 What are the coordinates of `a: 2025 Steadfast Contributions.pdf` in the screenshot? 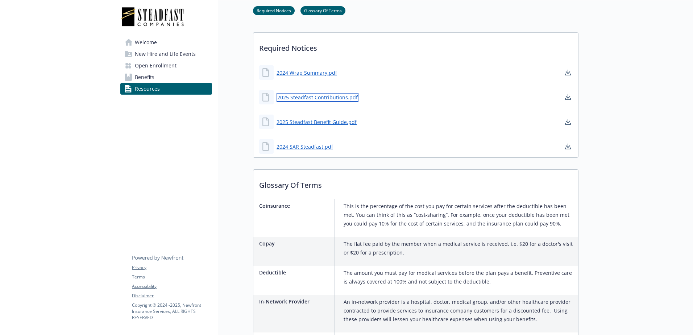 It's located at (317, 97).